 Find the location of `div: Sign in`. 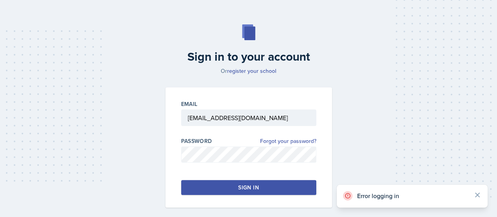

div: Sign in is located at coordinates (248, 187).